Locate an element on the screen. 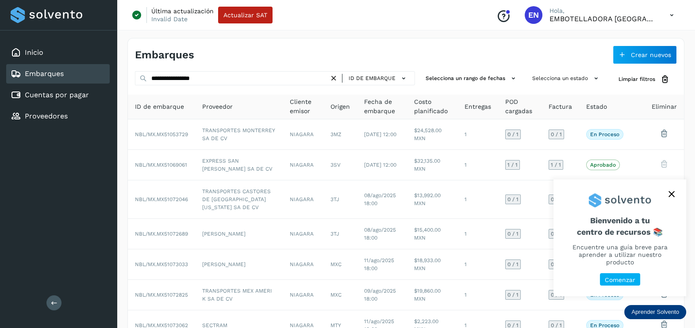 This screenshot has width=695, height=328. td: $32,135.00 MXN is located at coordinates (432, 165).